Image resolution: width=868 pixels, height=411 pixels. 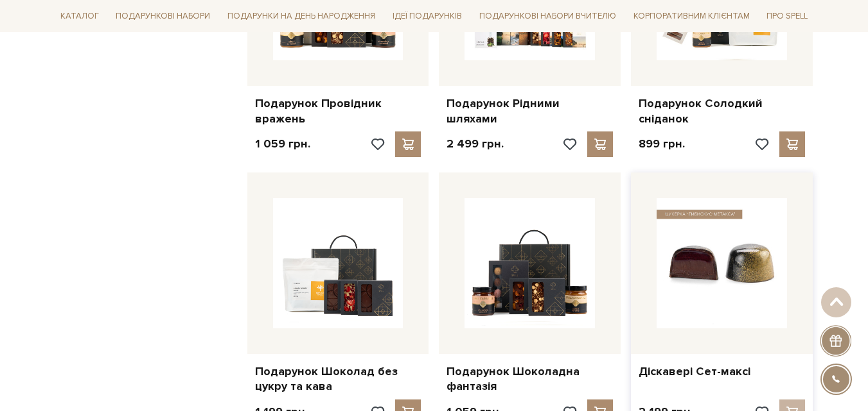 I want to click on a: Діскавері Сет-максі, so click(x=722, y=371).